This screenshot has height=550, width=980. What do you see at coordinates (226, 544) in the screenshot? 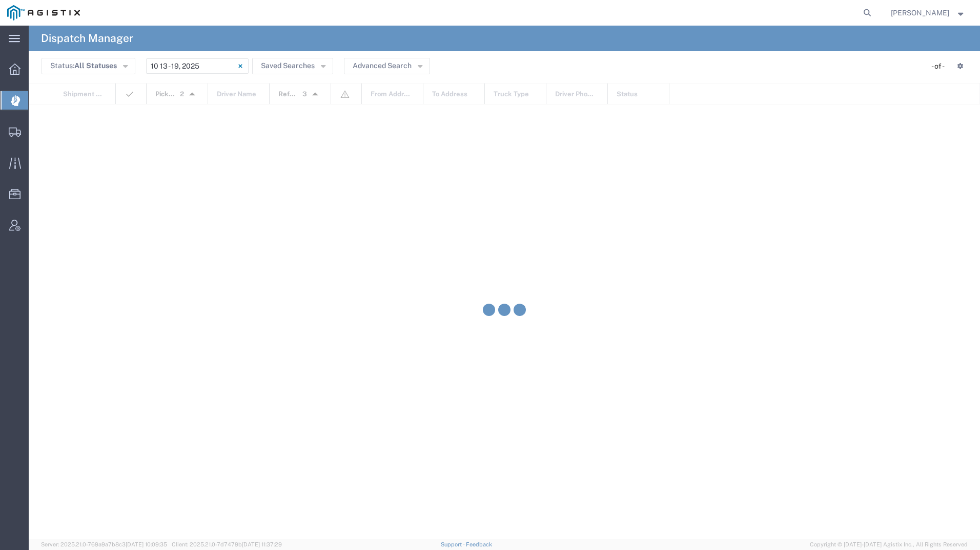
I see `span: Client: 2025.21.0-7d7479b` at bounding box center [226, 544].